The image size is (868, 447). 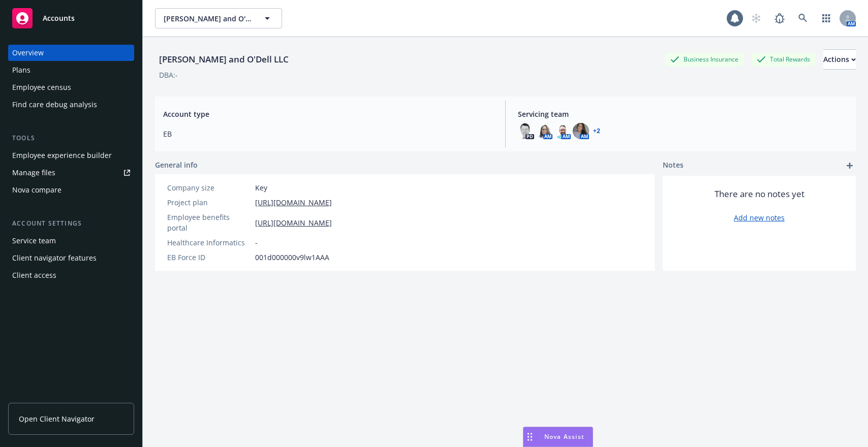 I want to click on div: Actions, so click(x=839, y=60).